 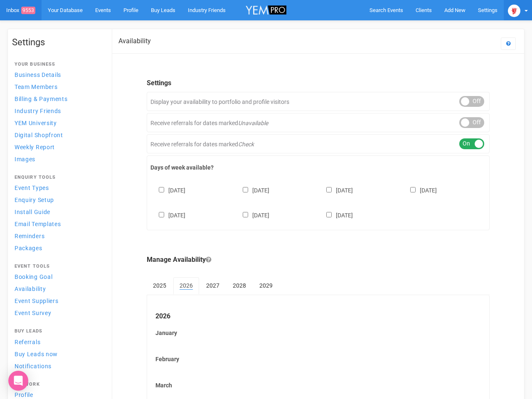 I want to click on span: Booking Goal, so click(x=33, y=277).